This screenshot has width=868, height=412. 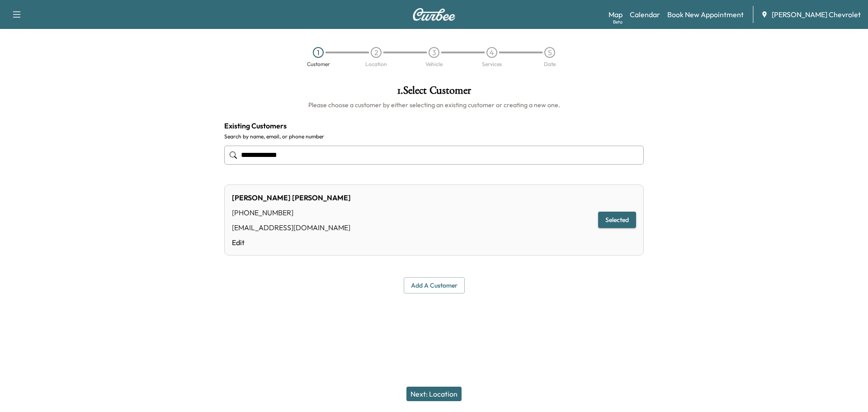 What do you see at coordinates (434, 137) in the screenshot?
I see `label: Search by name, email, or phone number` at bounding box center [434, 137].